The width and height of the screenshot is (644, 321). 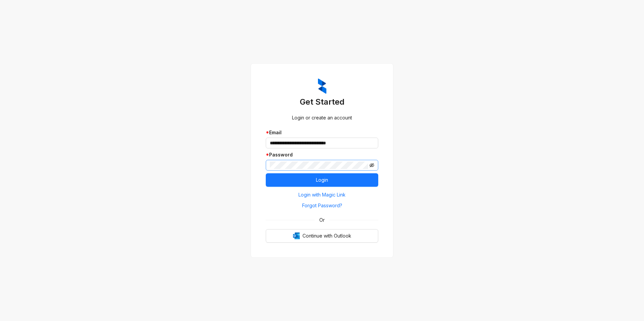 I want to click on button: OutlookContinue with Outlook, so click(x=322, y=236).